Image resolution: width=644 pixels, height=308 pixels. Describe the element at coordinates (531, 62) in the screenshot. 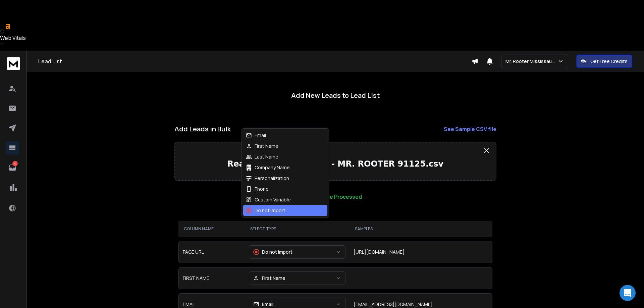

I see `p: Mr. Rooter Mississauga` at that location.